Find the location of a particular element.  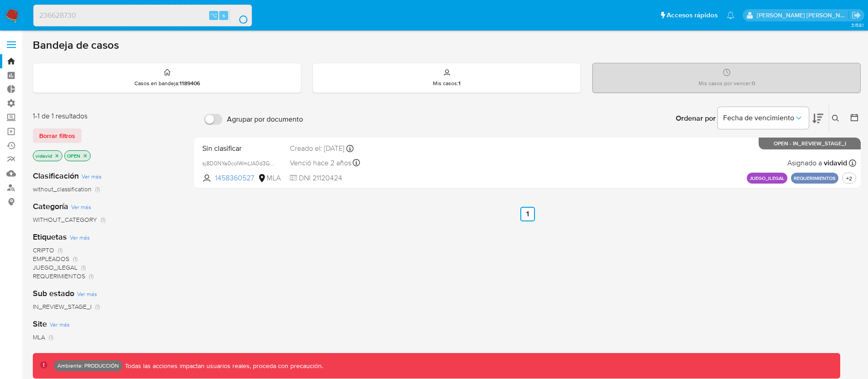

span: s is located at coordinates (224, 15).